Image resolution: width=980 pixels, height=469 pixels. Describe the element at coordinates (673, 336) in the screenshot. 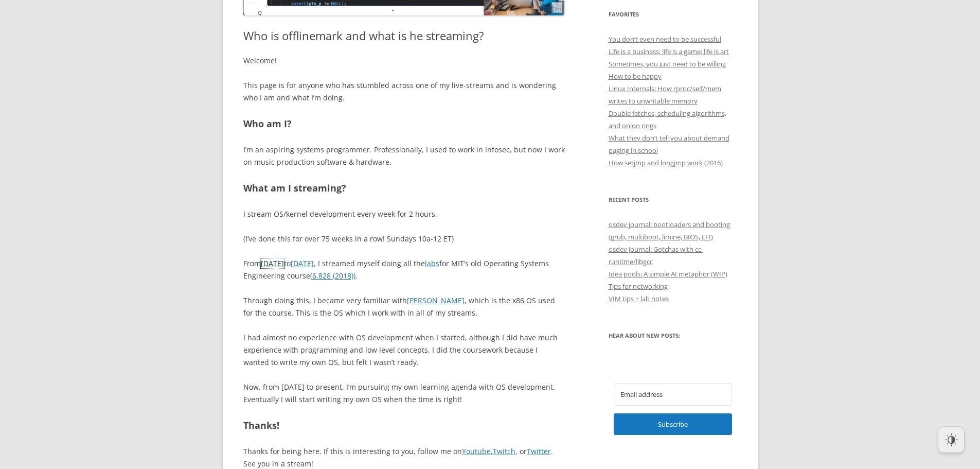

I see `h3: Hear about new posts:` at that location.